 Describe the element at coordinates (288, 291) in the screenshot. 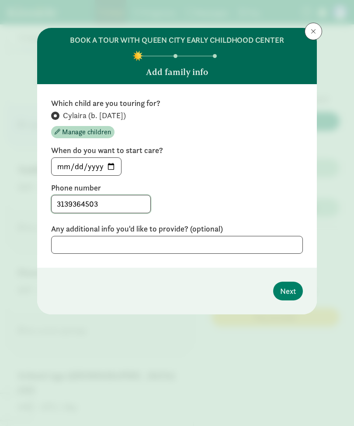

I see `span: Next` at that location.